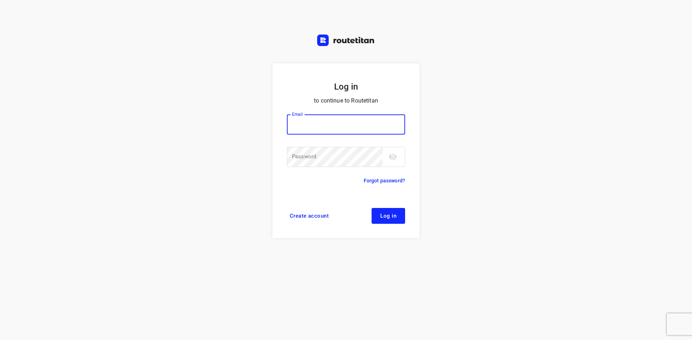 This screenshot has width=692, height=340. Describe the element at coordinates (384, 181) in the screenshot. I see `a: Forgot password?` at that location.